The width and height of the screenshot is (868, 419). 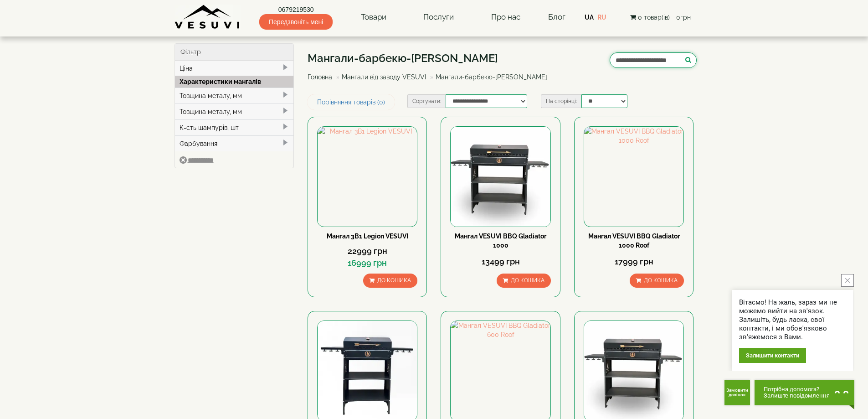 What do you see at coordinates (772, 355) in the screenshot?
I see `div: Залишити контакти` at bounding box center [772, 355].